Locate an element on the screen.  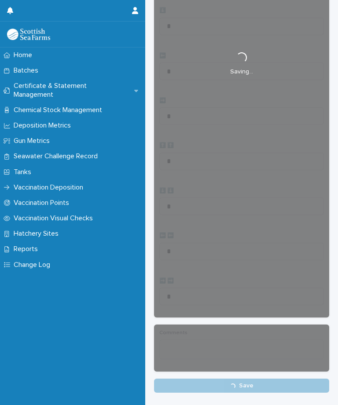
p: Batches is located at coordinates (28, 70).